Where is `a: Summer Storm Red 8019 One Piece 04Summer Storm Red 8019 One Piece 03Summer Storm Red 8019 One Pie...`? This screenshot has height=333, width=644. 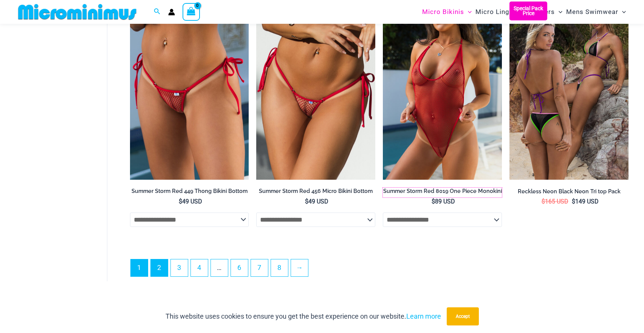 a: Summer Storm Red 8019 One Piece 04Summer Storm Red 8019 One Piece 03Summer Storm Red 8019 One Pie... is located at coordinates (442, 91).